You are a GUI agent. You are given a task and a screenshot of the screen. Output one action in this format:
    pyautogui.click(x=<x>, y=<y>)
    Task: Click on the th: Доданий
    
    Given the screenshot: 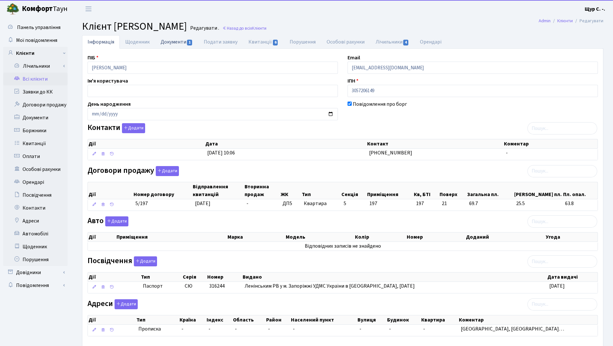 What is the action you would take?
    pyautogui.click(x=506, y=237)
    